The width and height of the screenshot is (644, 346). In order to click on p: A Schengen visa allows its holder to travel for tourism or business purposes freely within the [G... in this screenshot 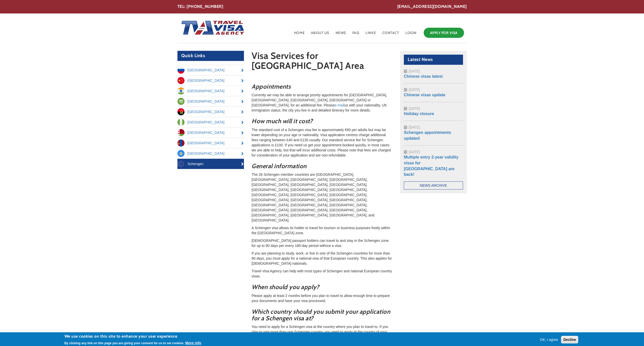, I will do `click(322, 230)`.